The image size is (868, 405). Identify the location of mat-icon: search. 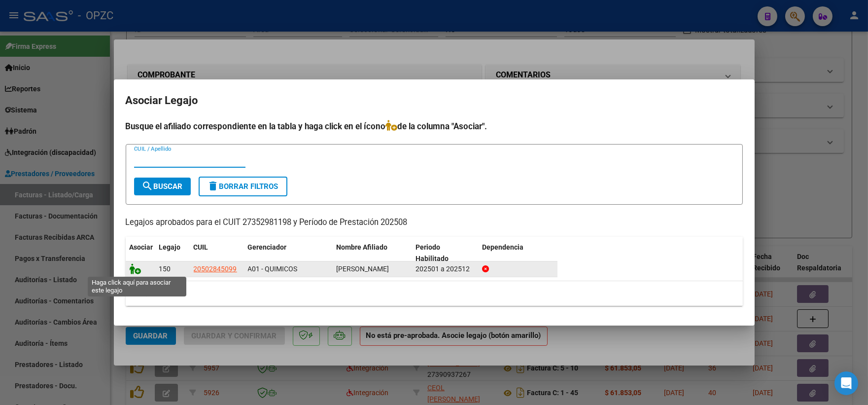
(148, 186).